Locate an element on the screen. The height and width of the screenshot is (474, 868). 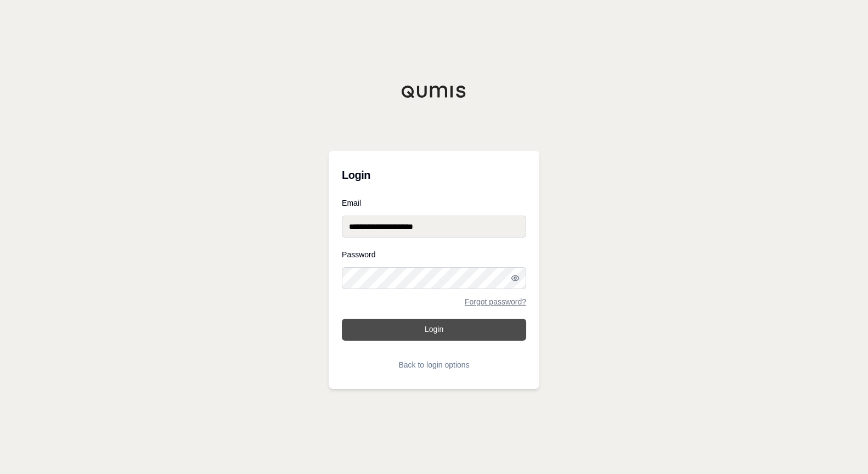
a: Forgot password? is located at coordinates (496, 301).